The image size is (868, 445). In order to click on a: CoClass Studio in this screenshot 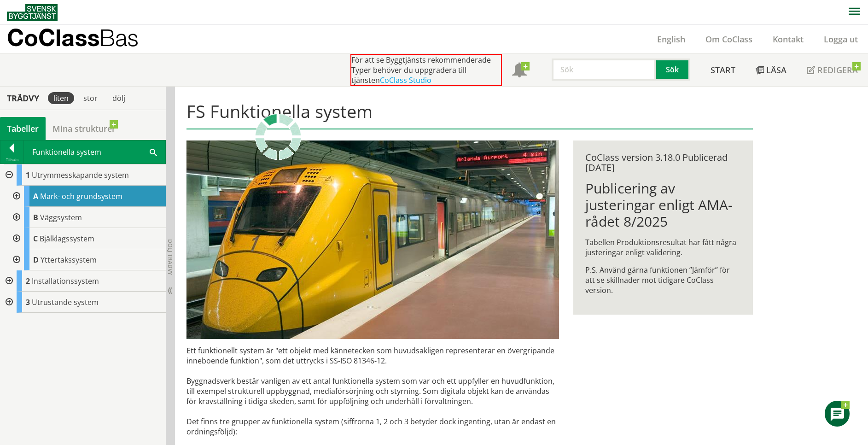, I will do `click(405, 80)`.